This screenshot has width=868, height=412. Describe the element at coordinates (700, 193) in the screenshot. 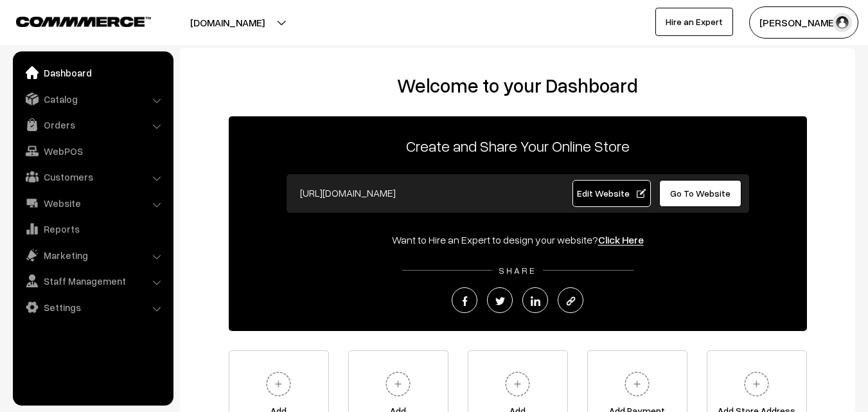

I see `span: Go To Website` at that location.